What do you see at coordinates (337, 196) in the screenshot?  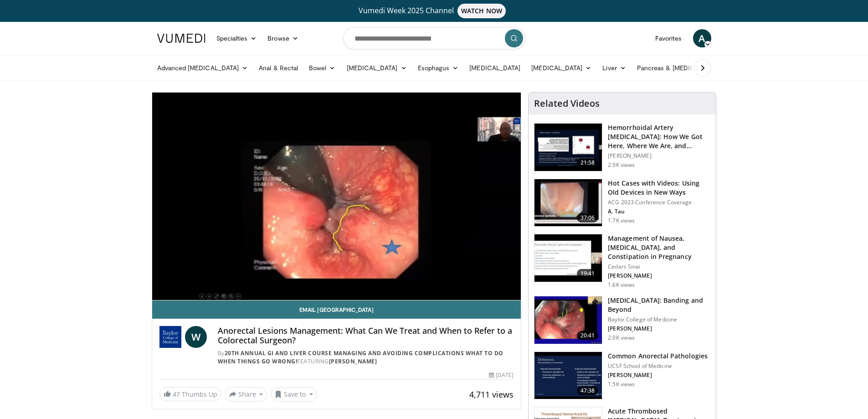 I see `video-js: Video Player` at bounding box center [337, 196].